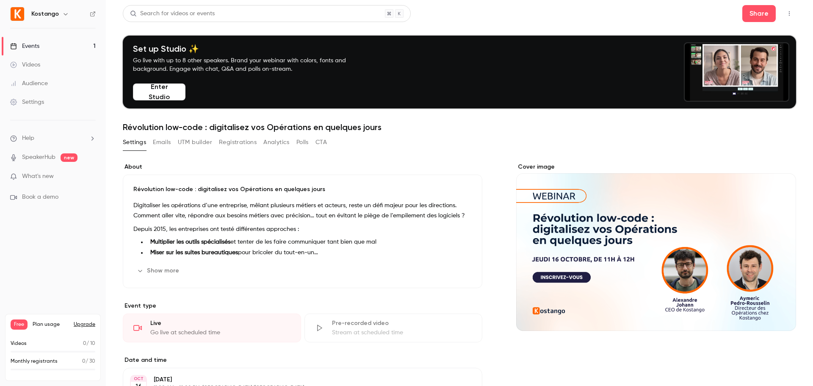 This screenshot has width=813, height=386. What do you see at coordinates (172, 14) in the screenshot?
I see `div: Search for videos or events` at bounding box center [172, 14].